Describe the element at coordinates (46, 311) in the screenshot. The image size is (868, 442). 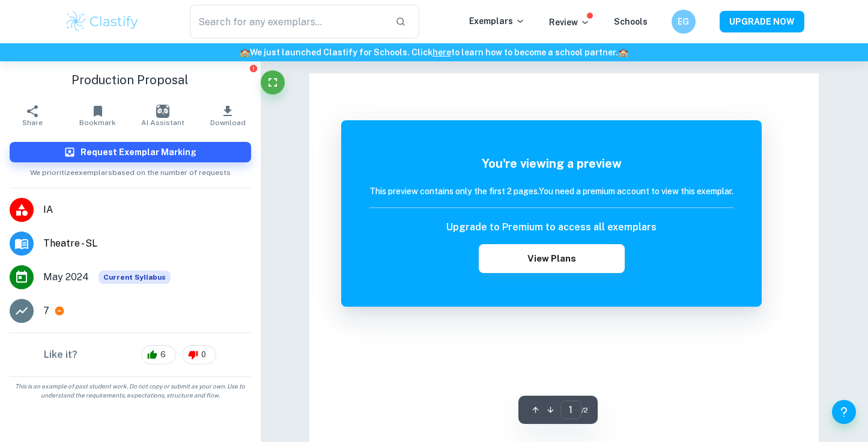
I see `p: 7` at that location.